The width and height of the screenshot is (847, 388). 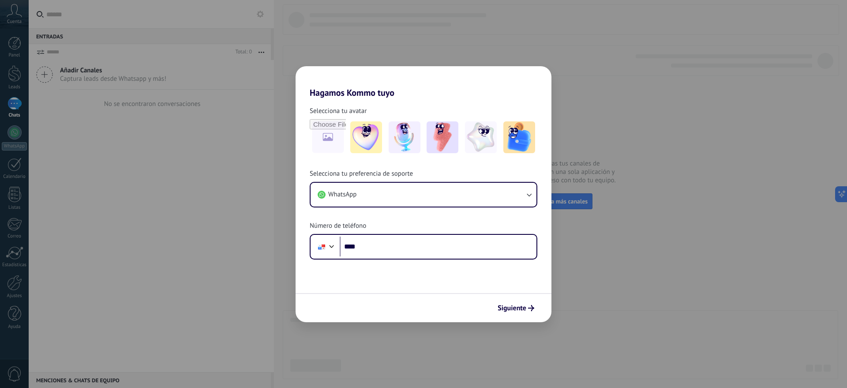 I want to click on span: Siguiente, so click(x=512, y=308).